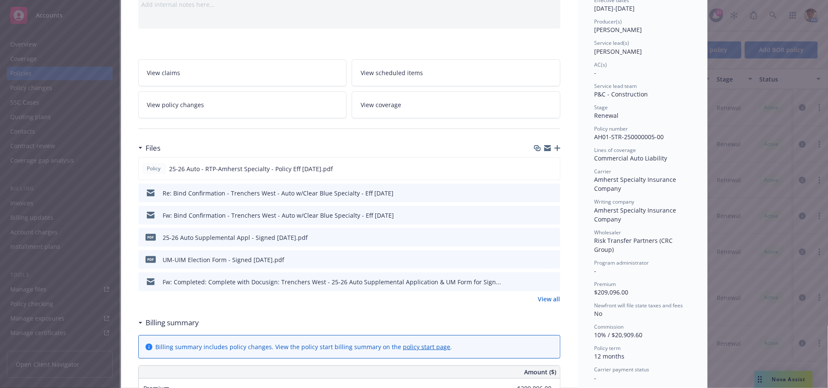 The image size is (828, 388). Describe the element at coordinates (164, 73) in the screenshot. I see `span: View claims` at that location.